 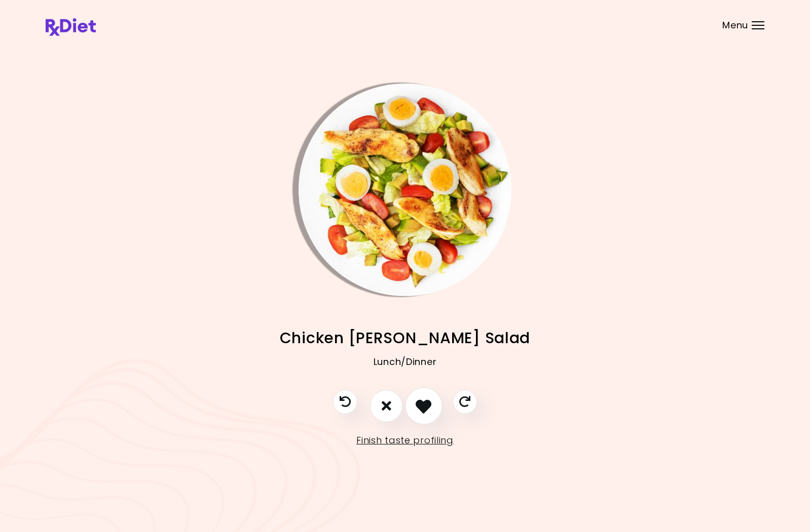 I want to click on a: Finish taste profiling, so click(x=405, y=441).